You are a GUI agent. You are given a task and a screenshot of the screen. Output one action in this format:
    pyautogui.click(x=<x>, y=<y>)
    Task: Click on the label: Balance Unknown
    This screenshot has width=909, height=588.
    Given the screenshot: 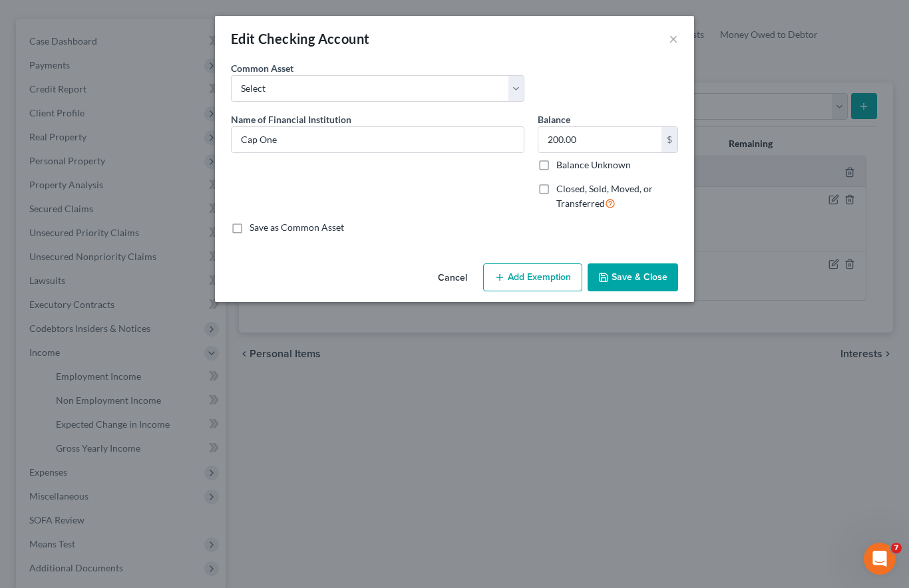 What is the action you would take?
    pyautogui.click(x=594, y=165)
    